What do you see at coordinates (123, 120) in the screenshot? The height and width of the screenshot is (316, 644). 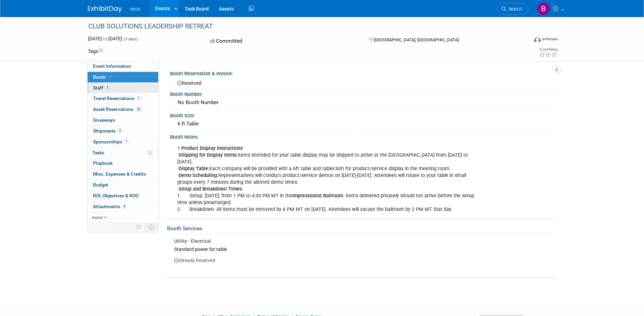 I see `a: Giveaways` at bounding box center [123, 120].